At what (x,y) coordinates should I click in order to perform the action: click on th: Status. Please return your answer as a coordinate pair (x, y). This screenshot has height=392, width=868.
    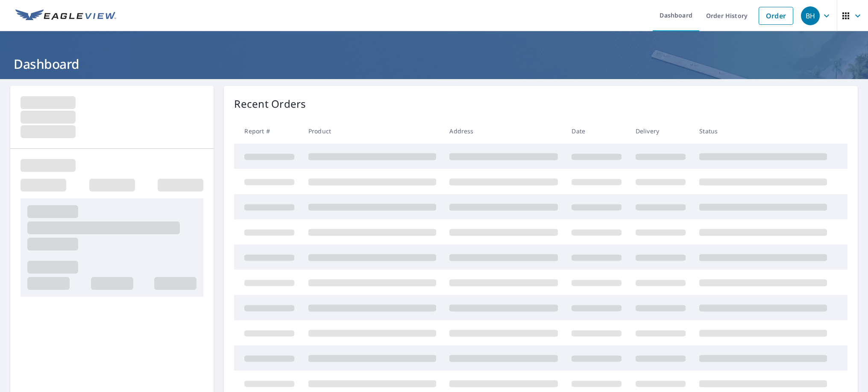
    Looking at the image, I should click on (763, 131).